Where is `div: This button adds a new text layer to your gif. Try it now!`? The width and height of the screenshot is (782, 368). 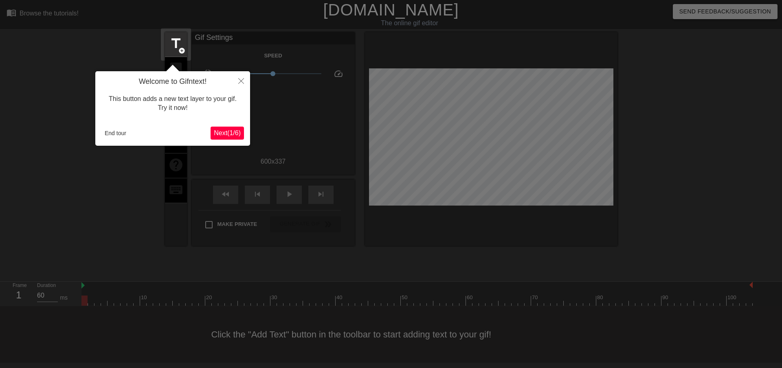 div: This button adds a new text layer to your gif. Try it now! is located at coordinates (173, 103).